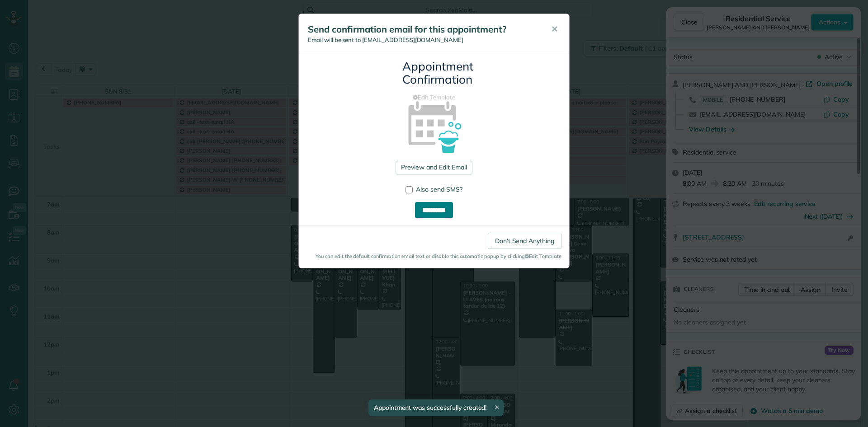 The height and width of the screenshot is (427, 868). I want to click on small: You can edit the default confirmation email text or disable this automatic popup by clicking Edit..., so click(434, 256).